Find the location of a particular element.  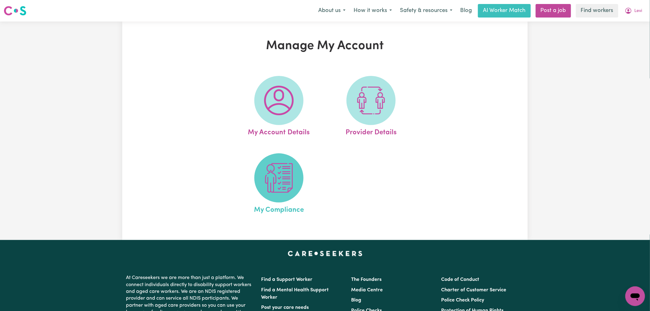

a: Find a Support Worker is located at coordinates (287, 280).